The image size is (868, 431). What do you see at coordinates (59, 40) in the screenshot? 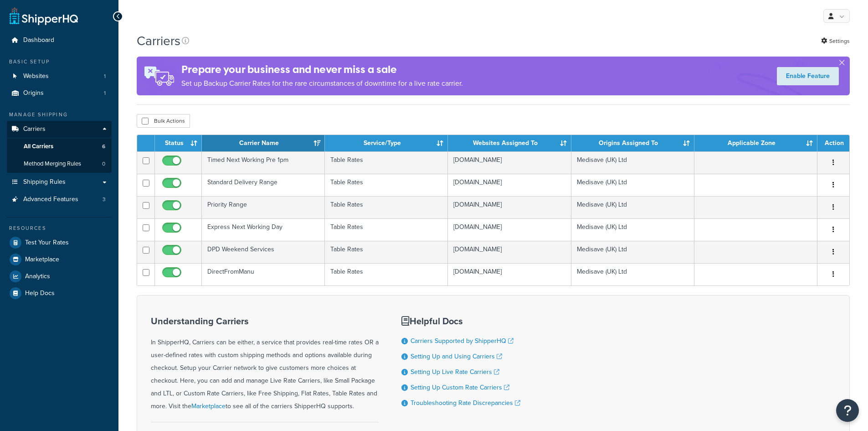
I see `li: Dashboard` at bounding box center [59, 40].